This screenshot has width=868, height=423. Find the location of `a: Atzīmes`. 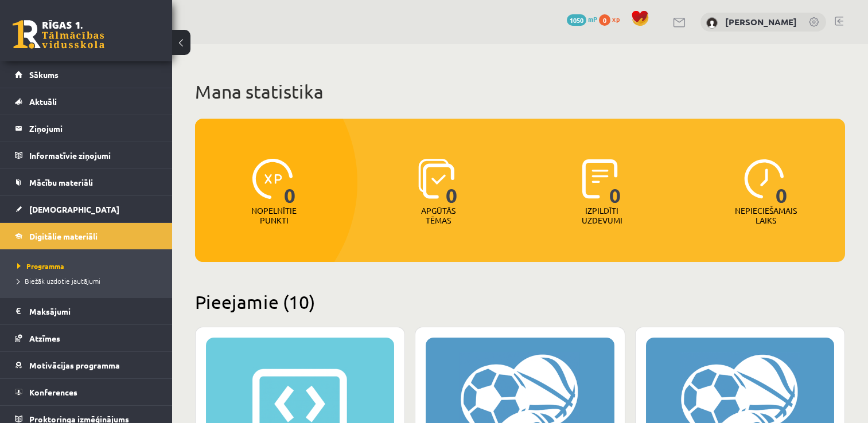

a: Atzīmes is located at coordinates (86, 338).